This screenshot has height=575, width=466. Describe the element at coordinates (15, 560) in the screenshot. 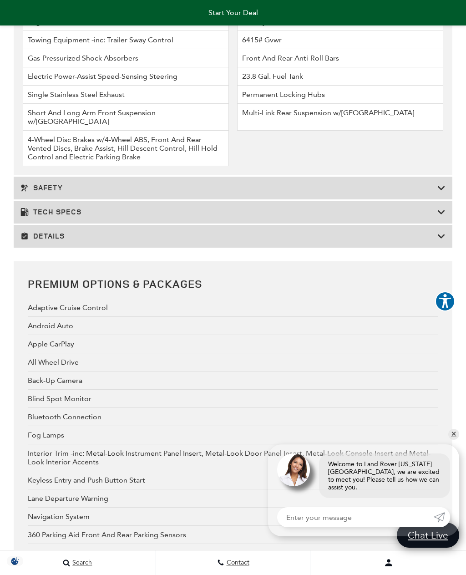

I see `img: Opt-Out Icon` at that location.